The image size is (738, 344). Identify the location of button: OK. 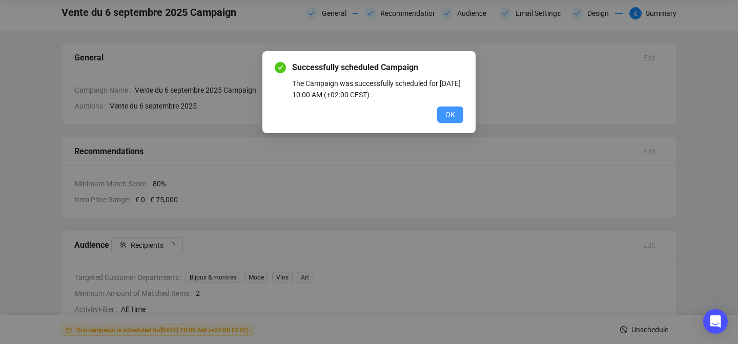
(450, 115).